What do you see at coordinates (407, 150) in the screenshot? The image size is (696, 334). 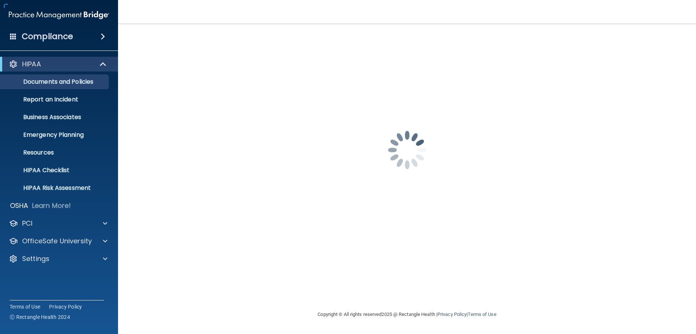 I see `img: spinner.e123f6fc.gif` at bounding box center [407, 150].